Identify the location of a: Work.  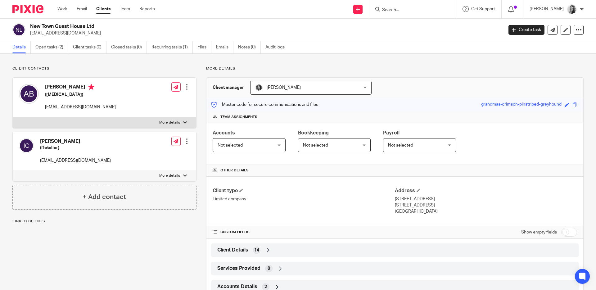
(62, 9).